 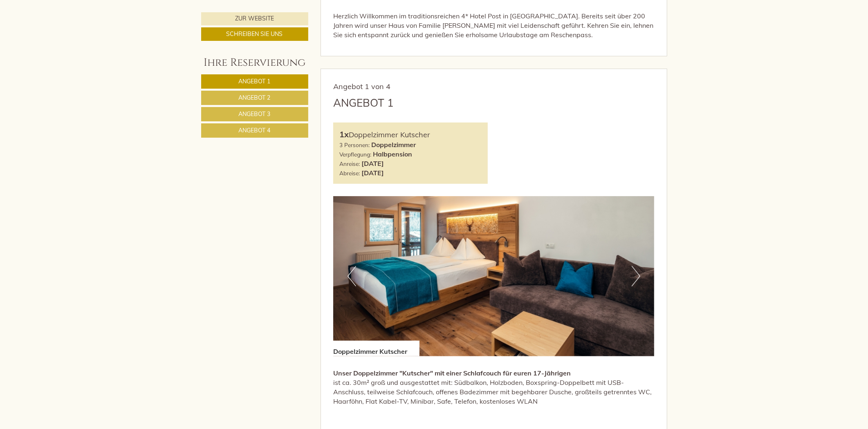 I want to click on b: Halbpension, so click(x=393, y=154).